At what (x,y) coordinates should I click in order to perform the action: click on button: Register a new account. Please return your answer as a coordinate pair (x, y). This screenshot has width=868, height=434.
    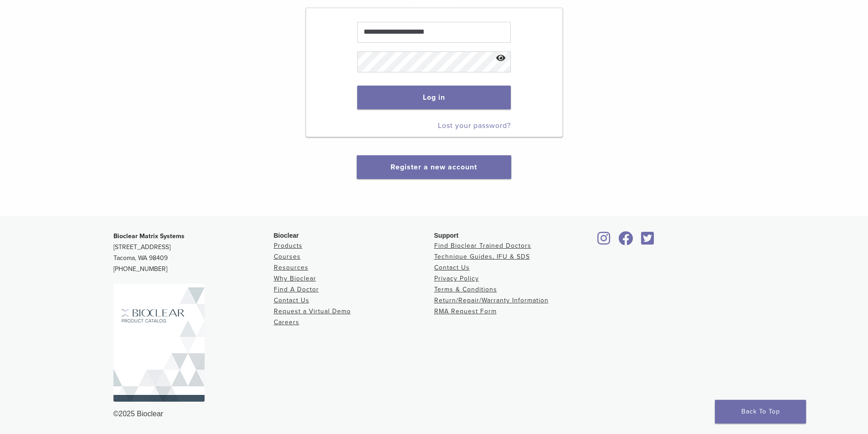
    Looking at the image, I should click on (434, 167).